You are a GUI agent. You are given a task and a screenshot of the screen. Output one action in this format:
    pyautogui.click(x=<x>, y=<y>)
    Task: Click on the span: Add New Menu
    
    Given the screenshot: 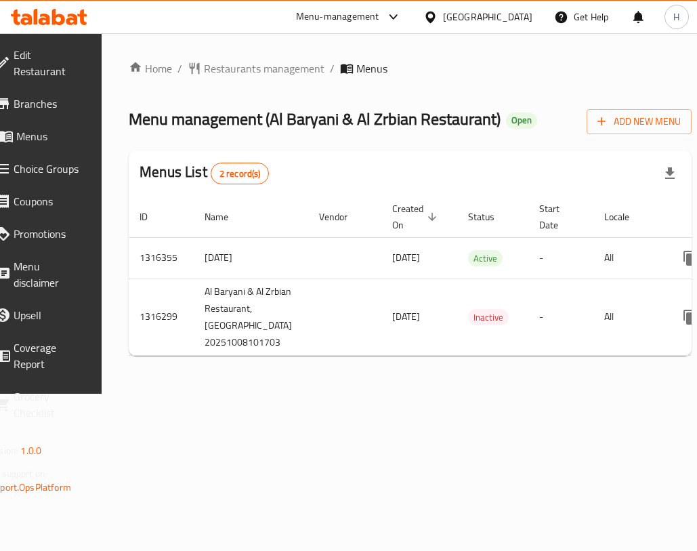 What is the action you would take?
    pyautogui.click(x=639, y=121)
    